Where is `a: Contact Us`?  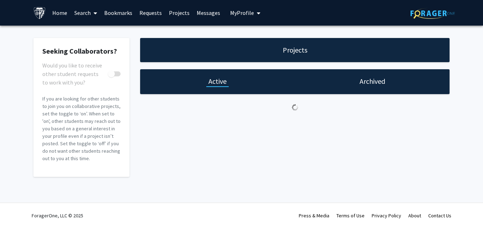
a: Contact Us is located at coordinates (439, 216).